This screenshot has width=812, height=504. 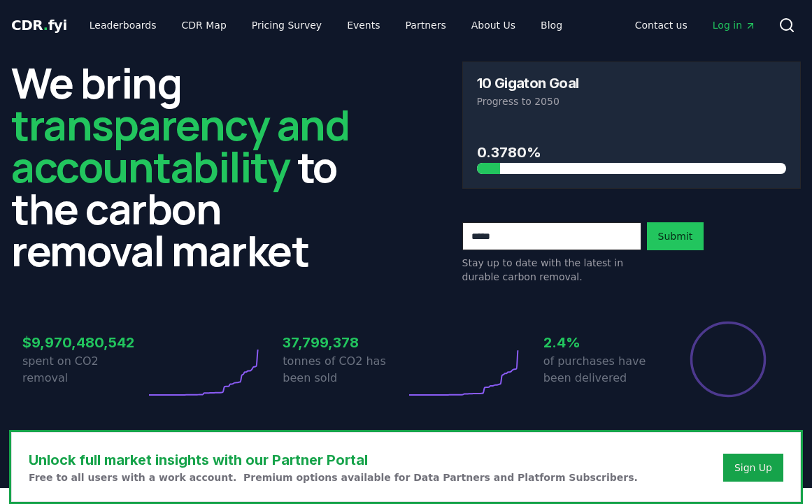 I want to click on a: Blog, so click(x=551, y=25).